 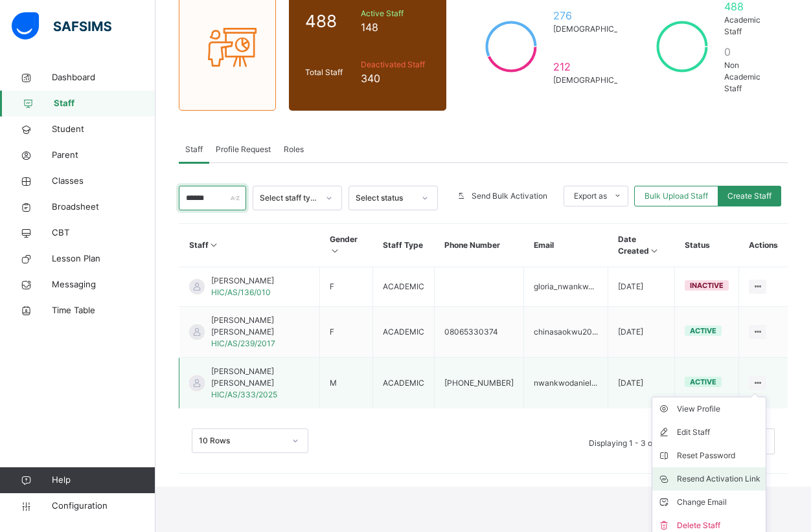 I want to click on span: Academic Staff, so click(x=747, y=26).